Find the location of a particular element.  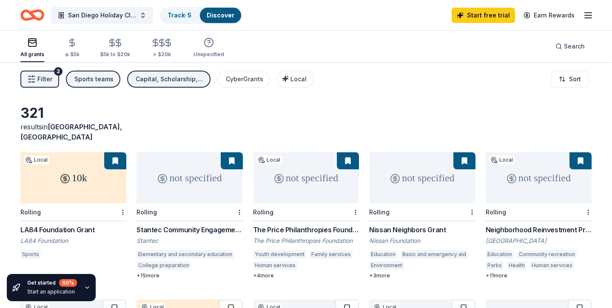

div: College preparation is located at coordinates (164, 265).